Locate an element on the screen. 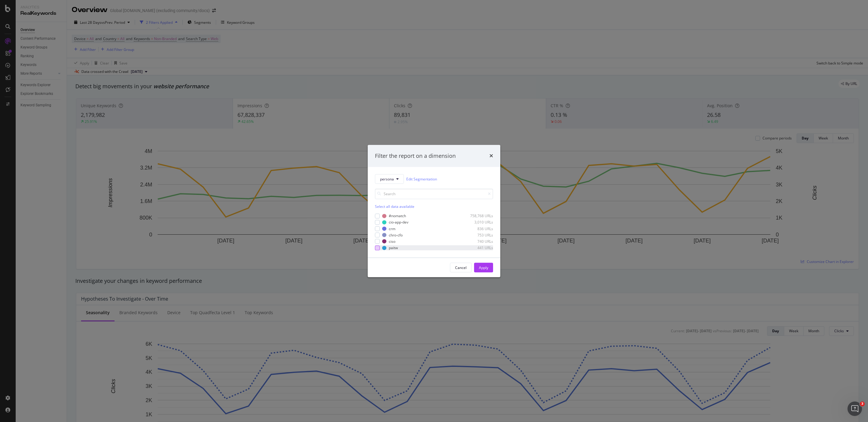 Image resolution: width=868 pixels, height=422 pixels. div: Apply is located at coordinates (484, 268).